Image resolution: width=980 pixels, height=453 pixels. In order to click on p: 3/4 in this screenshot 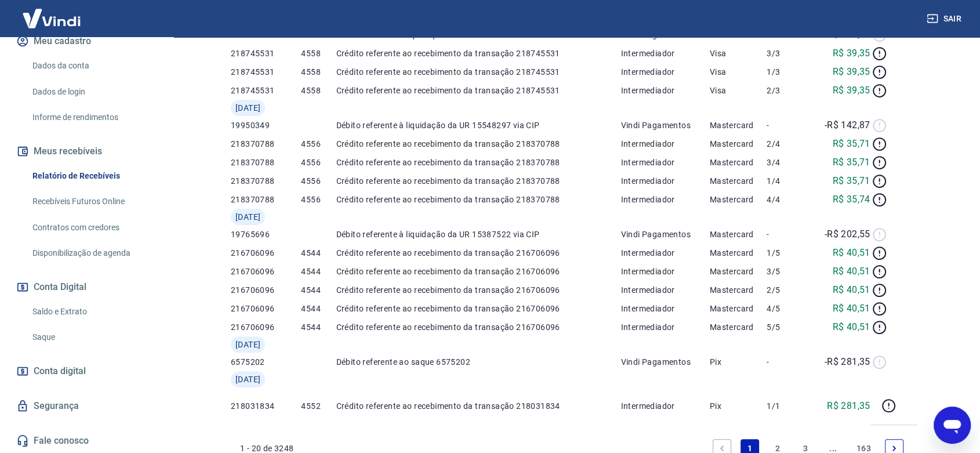, I will do `click(788, 162)`.